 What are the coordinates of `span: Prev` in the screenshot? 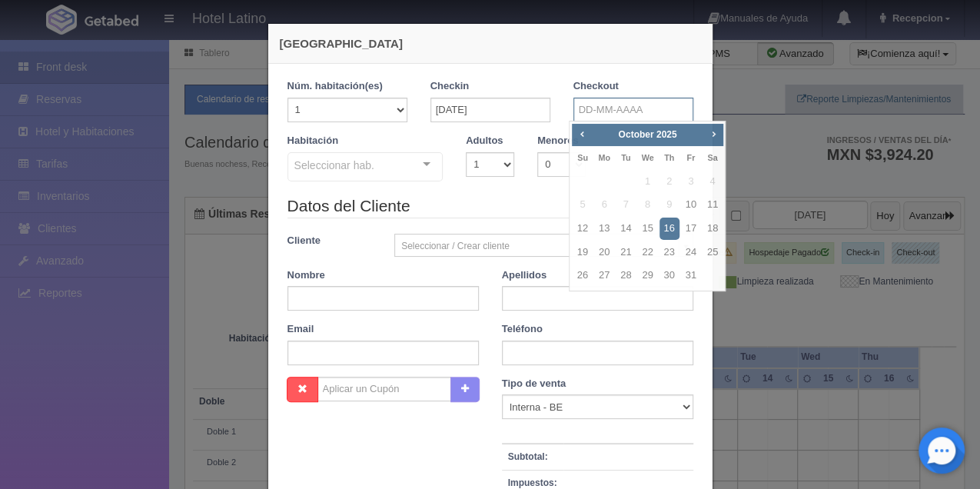 It's located at (582, 134).